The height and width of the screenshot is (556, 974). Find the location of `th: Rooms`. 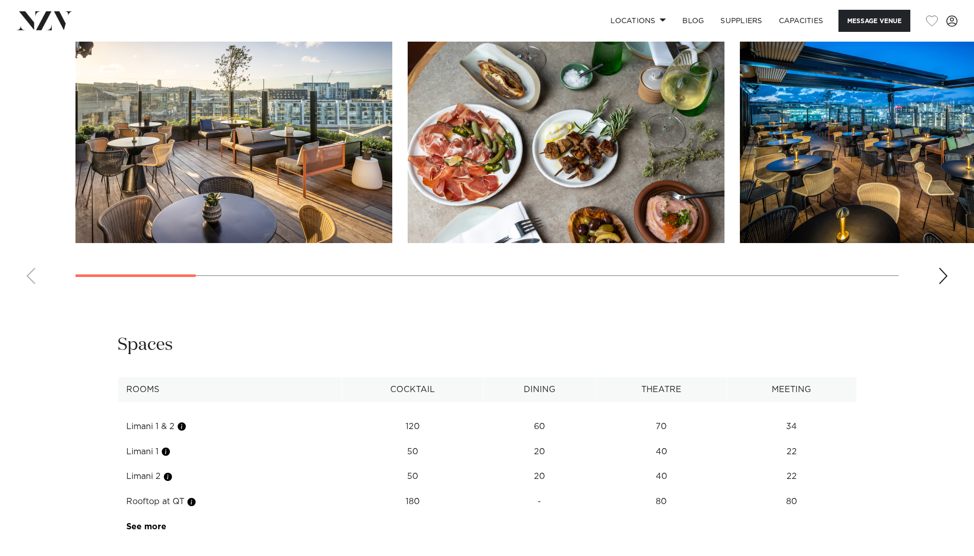

th: Rooms is located at coordinates (230, 389).